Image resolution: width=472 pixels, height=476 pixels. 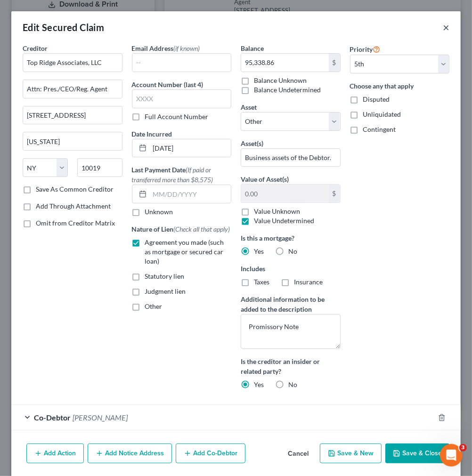 I want to click on span: Co-Debtor, so click(x=52, y=417).